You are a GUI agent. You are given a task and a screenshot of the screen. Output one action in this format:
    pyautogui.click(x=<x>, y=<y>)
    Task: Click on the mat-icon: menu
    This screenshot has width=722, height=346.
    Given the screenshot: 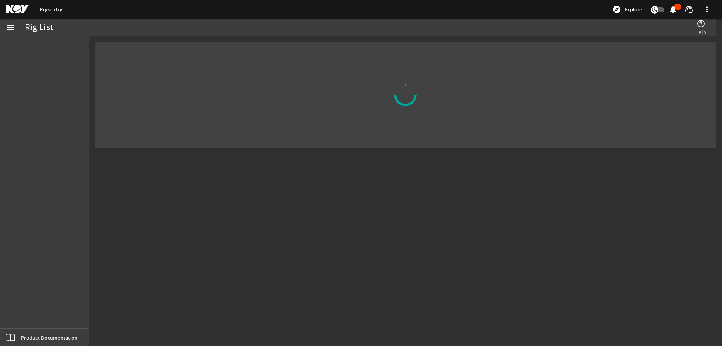 What is the action you would take?
    pyautogui.click(x=11, y=27)
    